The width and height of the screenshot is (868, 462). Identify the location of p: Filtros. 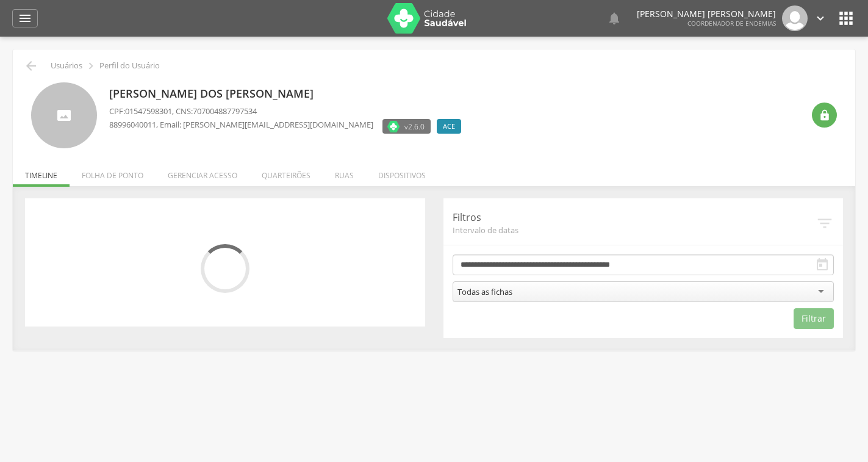
(634, 217).